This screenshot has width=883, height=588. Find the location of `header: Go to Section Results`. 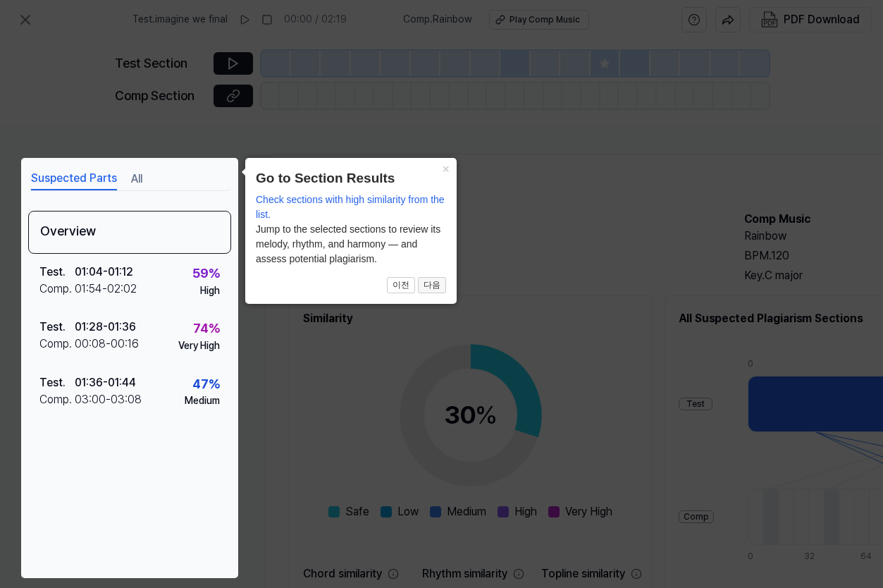

header: Go to Section Results is located at coordinates (351, 178).